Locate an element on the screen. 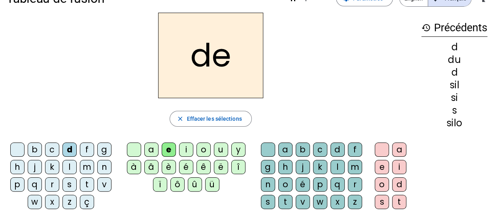 This screenshot has height=211, width=500. div: silo is located at coordinates (454, 123).